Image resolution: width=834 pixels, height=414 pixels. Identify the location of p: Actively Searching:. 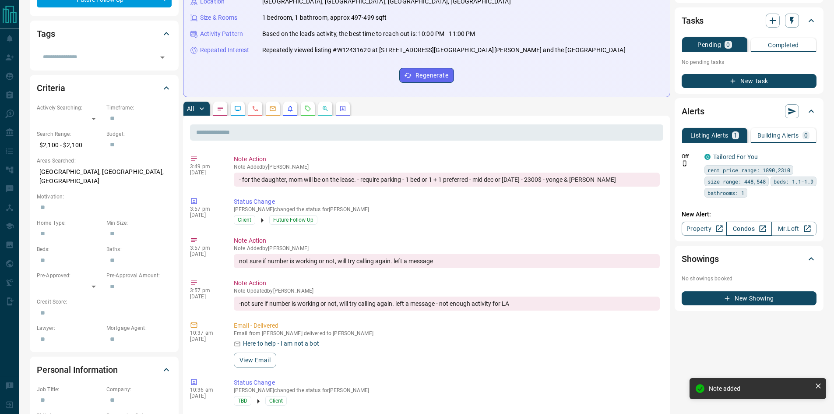
(69, 108).